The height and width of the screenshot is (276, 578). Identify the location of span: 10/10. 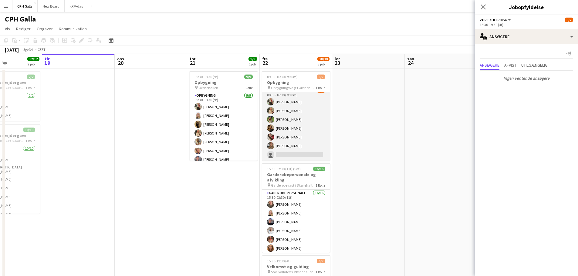
(29, 130).